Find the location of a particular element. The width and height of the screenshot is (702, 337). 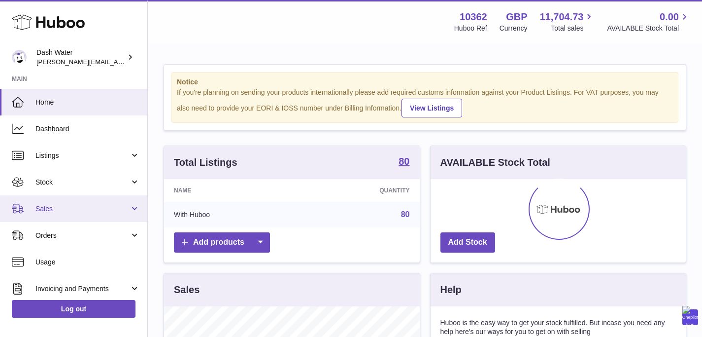

div: If you're planning on sending your products internationally please add required customs informati... is located at coordinates (425, 102).